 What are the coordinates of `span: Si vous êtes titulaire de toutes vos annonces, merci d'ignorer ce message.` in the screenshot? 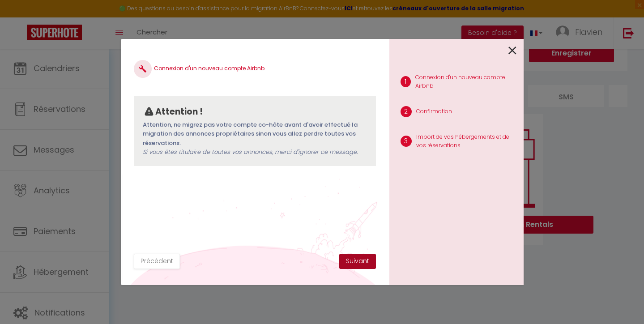 It's located at (250, 152).